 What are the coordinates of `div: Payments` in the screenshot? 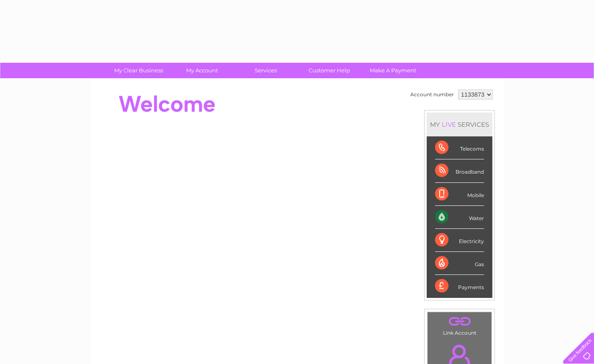 It's located at (459, 286).